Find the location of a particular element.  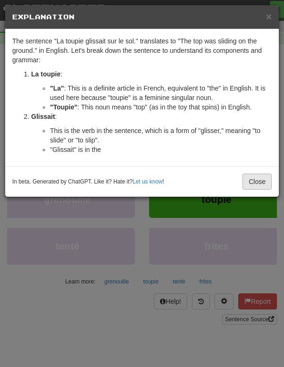

strong: "La" is located at coordinates (57, 88).